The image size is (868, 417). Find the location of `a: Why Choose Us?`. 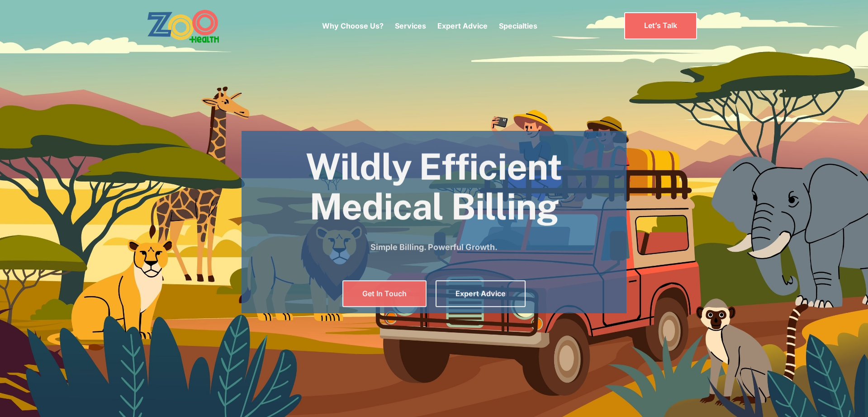

a: Why Choose Us? is located at coordinates (353, 26).